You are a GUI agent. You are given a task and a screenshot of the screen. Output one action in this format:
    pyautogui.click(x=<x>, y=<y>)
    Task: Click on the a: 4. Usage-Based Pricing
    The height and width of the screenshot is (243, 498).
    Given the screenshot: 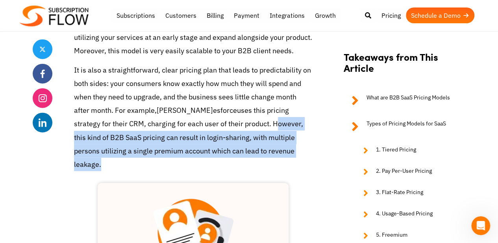 What is the action you would take?
    pyautogui.click(x=407, y=214)
    